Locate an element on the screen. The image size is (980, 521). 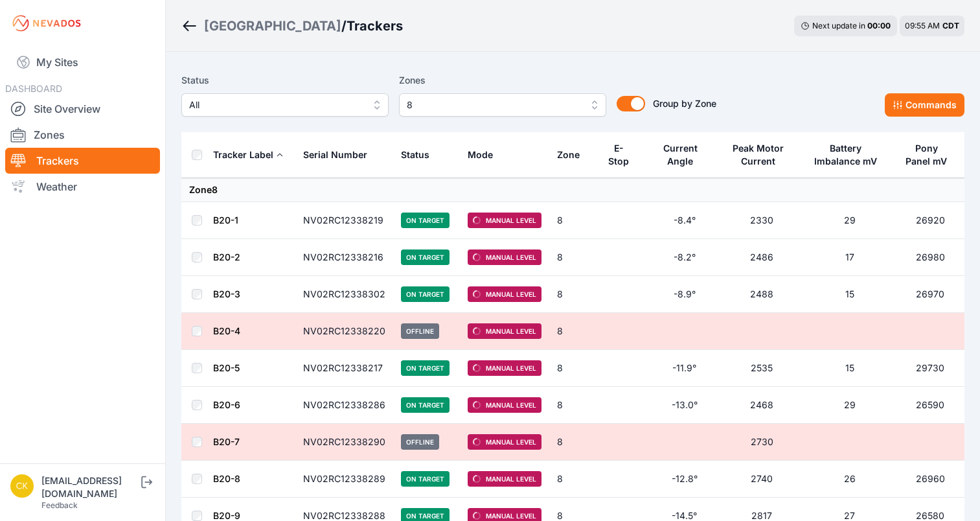
div: E-Stop is located at coordinates (618, 155).